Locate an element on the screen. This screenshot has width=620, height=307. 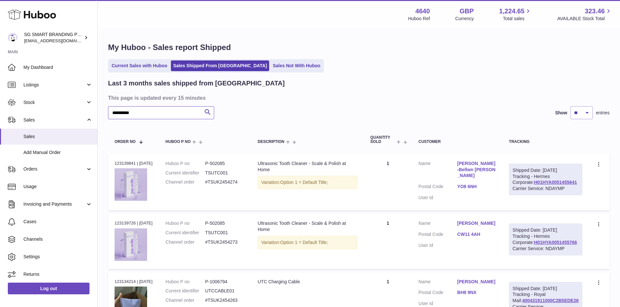
span: AVAILABLE Stock Total is located at coordinates (584, 19).